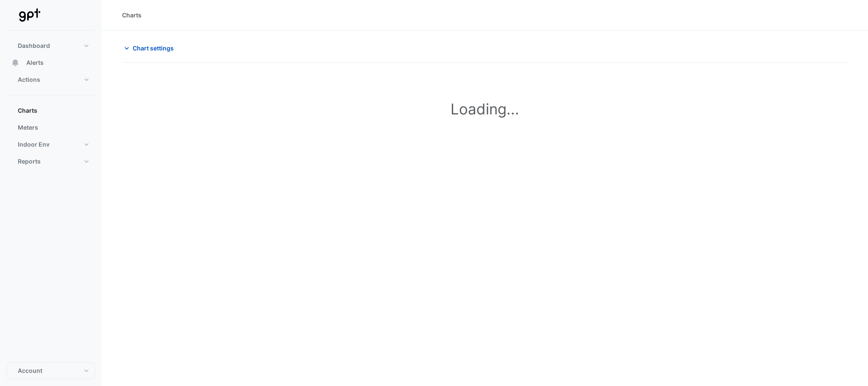 Image resolution: width=868 pixels, height=386 pixels. What do you see at coordinates (485, 109) in the screenshot?
I see `h1: Loading...` at bounding box center [485, 109].